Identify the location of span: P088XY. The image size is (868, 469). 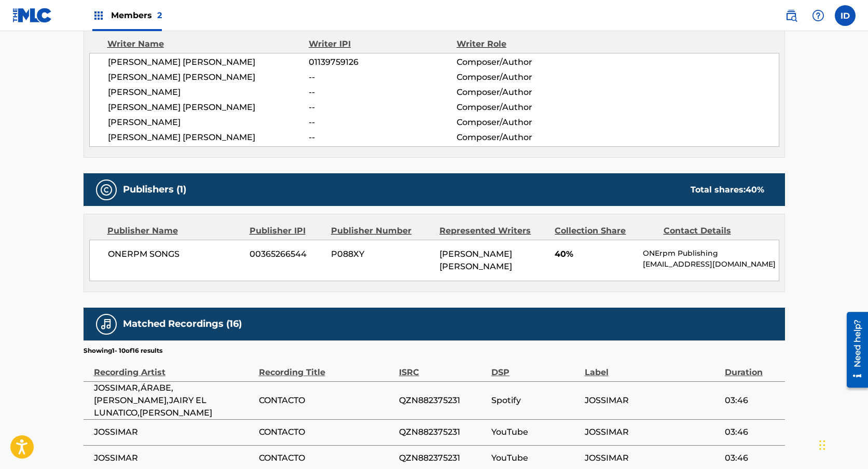
(382, 254).